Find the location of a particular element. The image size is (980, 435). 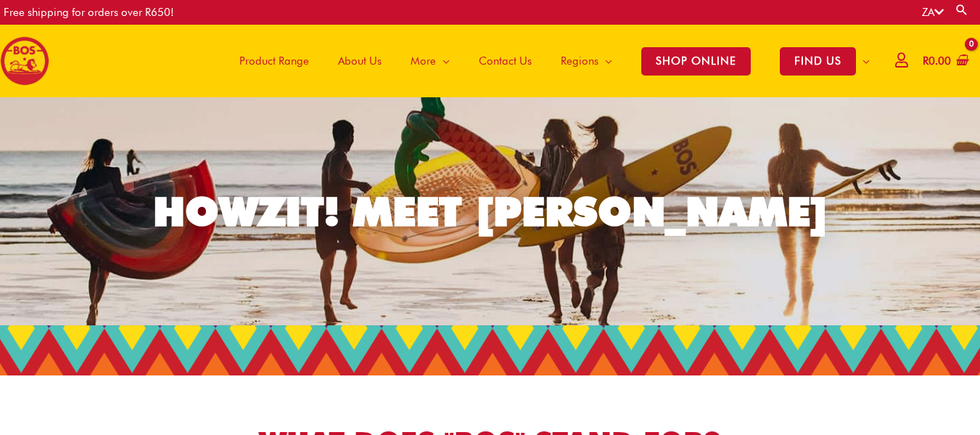

a: Regions is located at coordinates (587, 61).